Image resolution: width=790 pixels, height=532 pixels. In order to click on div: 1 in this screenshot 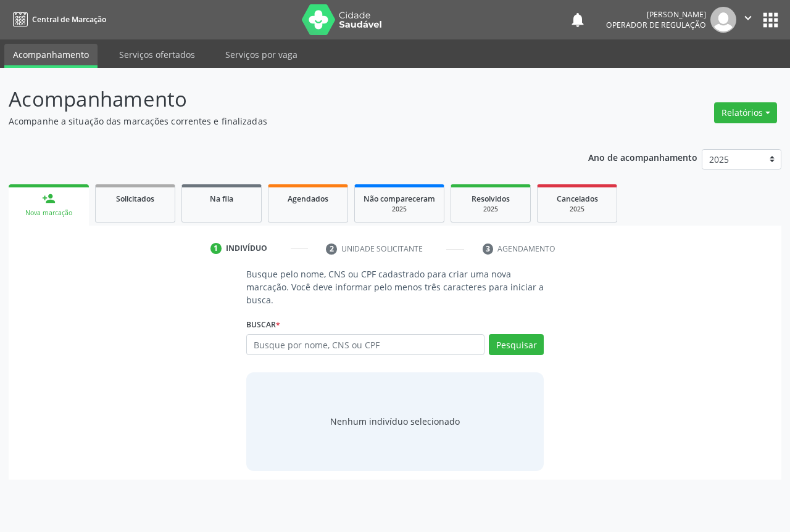, I will do `click(216, 248)`.